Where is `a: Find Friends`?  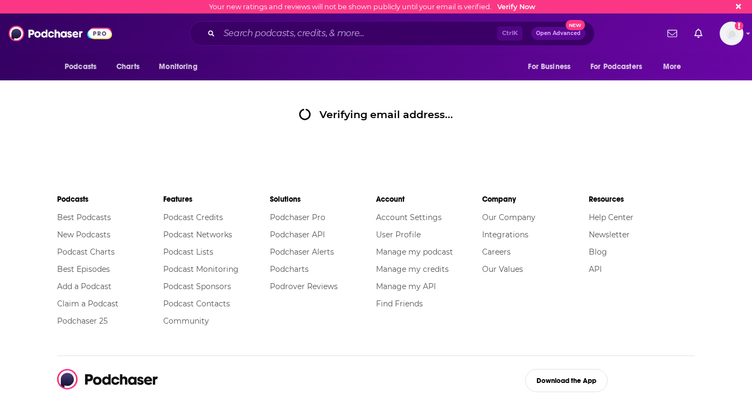 a: Find Friends is located at coordinates (399, 303).